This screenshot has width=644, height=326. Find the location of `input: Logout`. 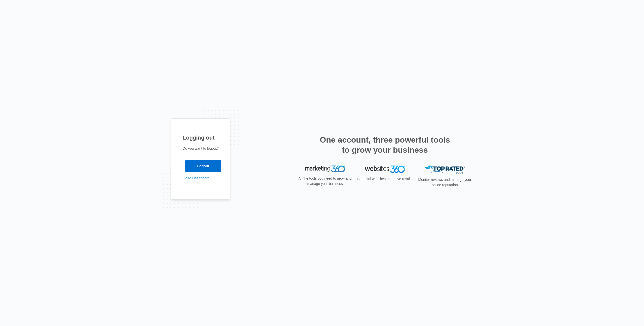

input: Logout is located at coordinates (203, 166).